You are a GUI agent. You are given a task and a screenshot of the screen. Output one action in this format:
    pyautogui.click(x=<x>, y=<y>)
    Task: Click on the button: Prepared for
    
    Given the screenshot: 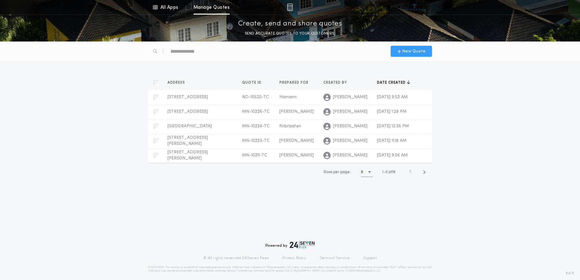 What is the action you would take?
    pyautogui.click(x=295, y=83)
    